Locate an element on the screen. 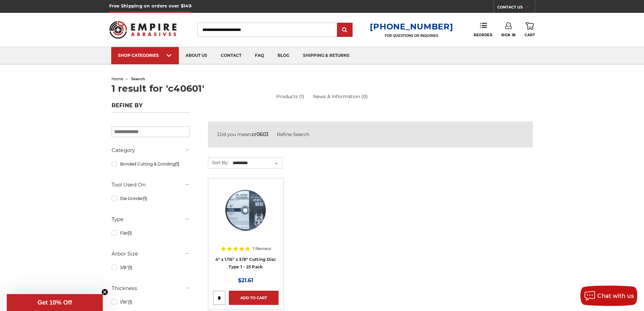 Image resolution: width=644 pixels, height=311 pixels. a: CONTACT US is located at coordinates (516, 8).